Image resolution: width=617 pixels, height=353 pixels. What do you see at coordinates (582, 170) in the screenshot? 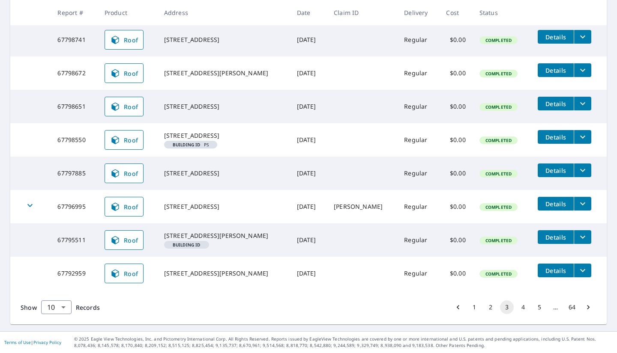
I see `button: filesDropdownBtn-67797885` at bounding box center [582, 170].